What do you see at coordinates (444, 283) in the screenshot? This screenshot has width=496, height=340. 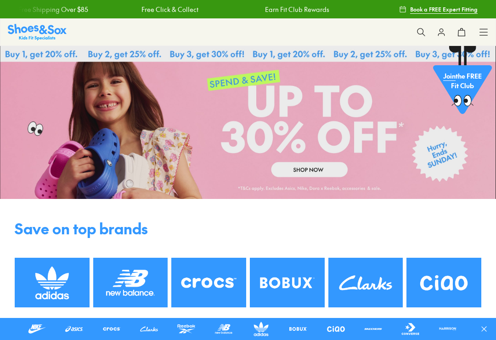 I see `img: SNS_WEBASSETS_1280x984__Brand_11_42afe9cd-2f1f-4080-b932-0c5a1492f76f.png` at bounding box center [444, 283].